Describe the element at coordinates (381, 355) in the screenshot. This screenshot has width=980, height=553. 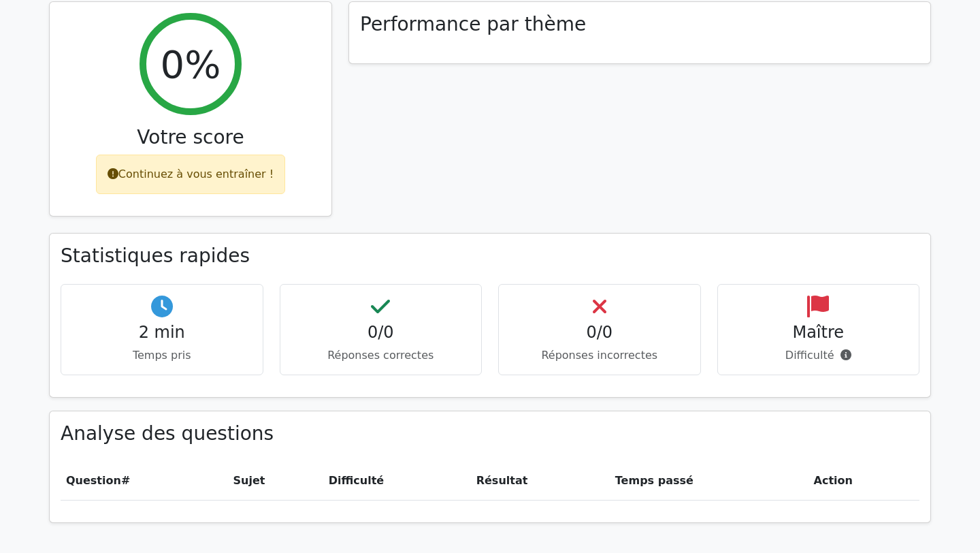
I see `font: Réponses correctes` at that location.